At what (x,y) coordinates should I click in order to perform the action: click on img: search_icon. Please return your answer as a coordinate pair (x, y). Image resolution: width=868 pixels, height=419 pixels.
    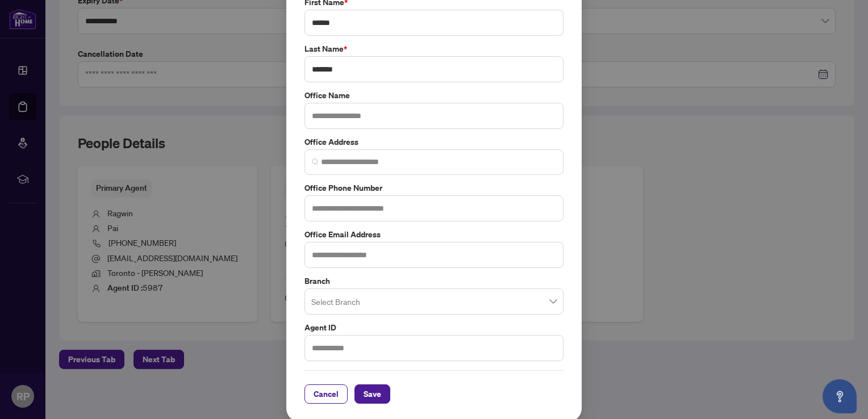
    Looking at the image, I should click on (315, 162).